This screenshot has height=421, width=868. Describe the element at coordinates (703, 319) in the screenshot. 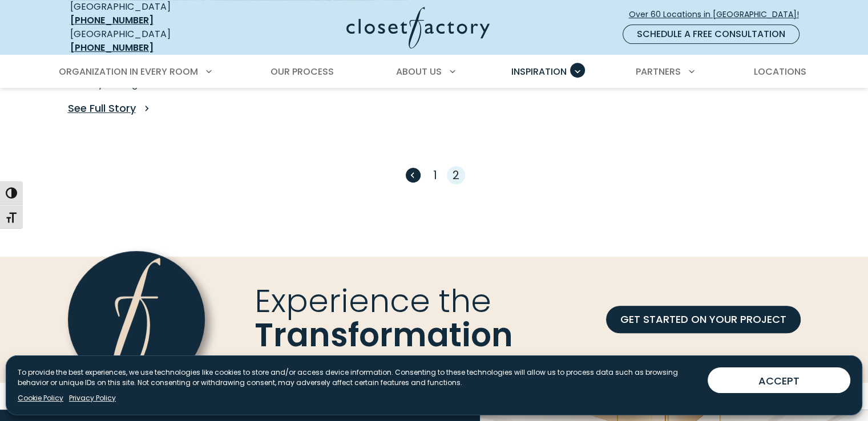

I see `a: GET STARTED ON YOUR PROJECT` at that location.